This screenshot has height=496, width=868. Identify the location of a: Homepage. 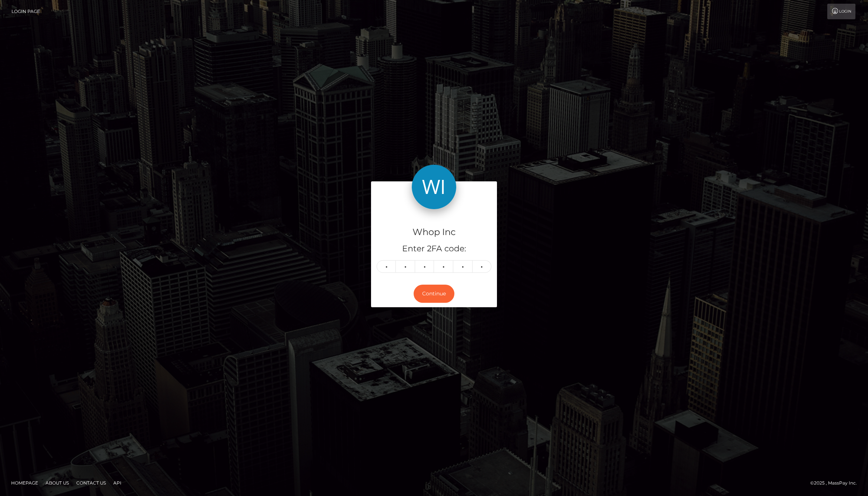
(24, 483).